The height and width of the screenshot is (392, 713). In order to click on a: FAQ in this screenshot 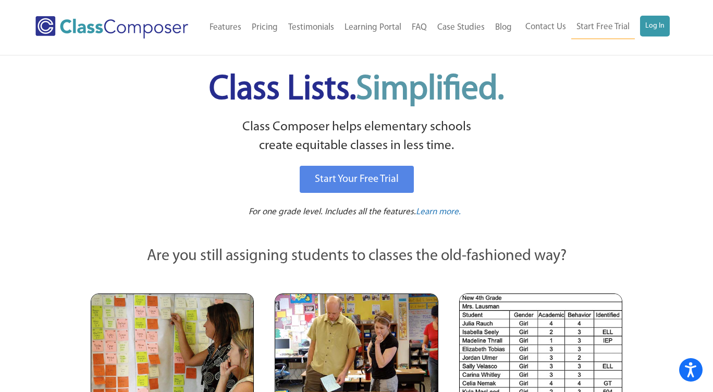, I will do `click(419, 28)`.